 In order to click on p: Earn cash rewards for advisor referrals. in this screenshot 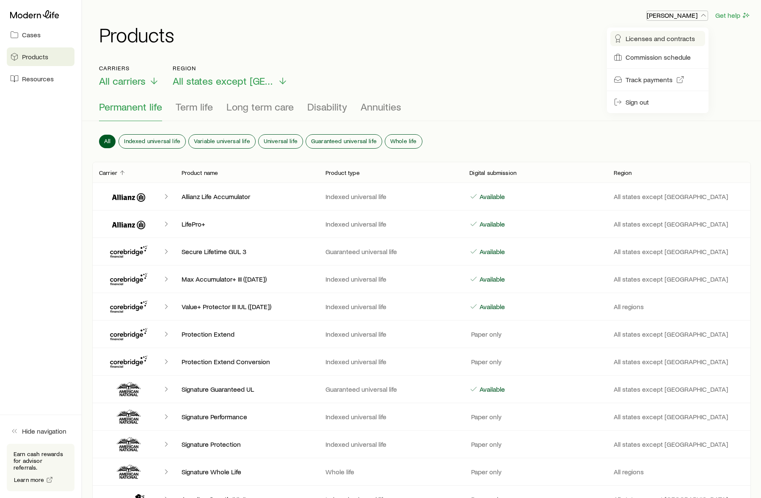, I will do `click(41, 460)`.